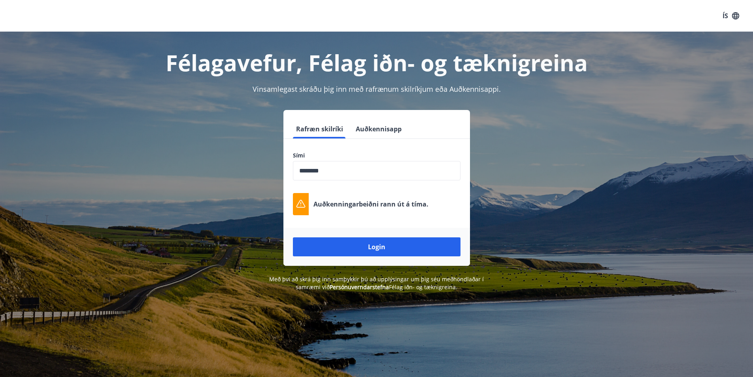 The image size is (753, 377). I want to click on button: Auðkennisapp, so click(379, 129).